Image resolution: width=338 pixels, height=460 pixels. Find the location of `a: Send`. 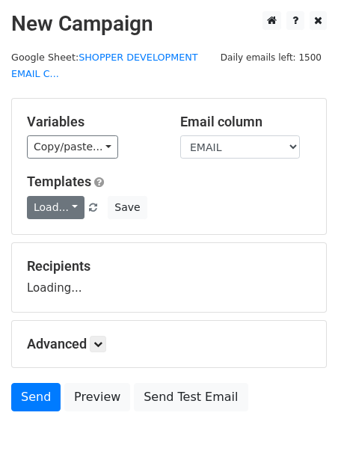

a: Send is located at coordinates (36, 397).